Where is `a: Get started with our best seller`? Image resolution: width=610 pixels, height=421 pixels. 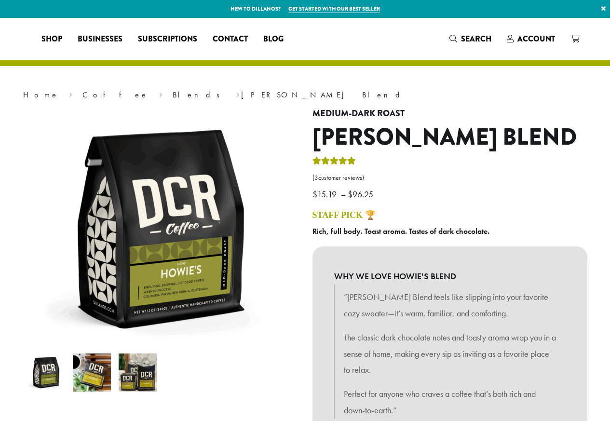 a: Get started with our best seller is located at coordinates (334, 9).